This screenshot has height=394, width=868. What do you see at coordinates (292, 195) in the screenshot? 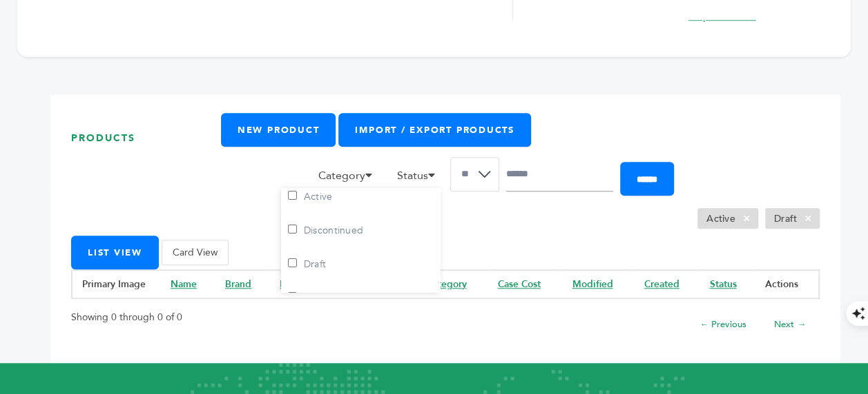
I see `input: Active` at bounding box center [292, 195].